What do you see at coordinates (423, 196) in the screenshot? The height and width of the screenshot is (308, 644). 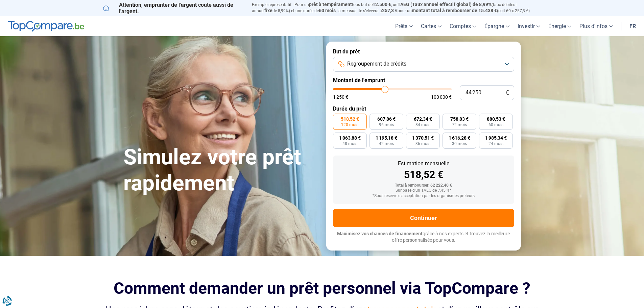 I see `div: *Sous réserve d'acceptation par les organismes prêteurs` at bounding box center [423, 196].